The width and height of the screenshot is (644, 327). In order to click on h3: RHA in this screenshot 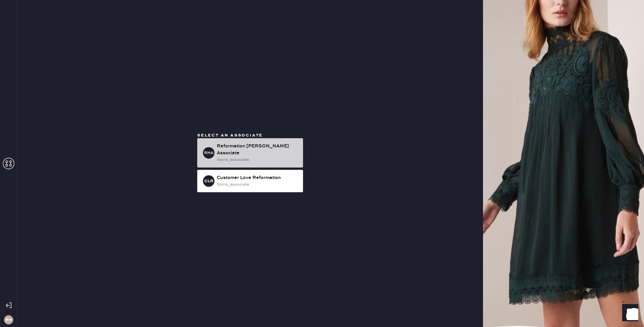, I will do `click(209, 153)`.